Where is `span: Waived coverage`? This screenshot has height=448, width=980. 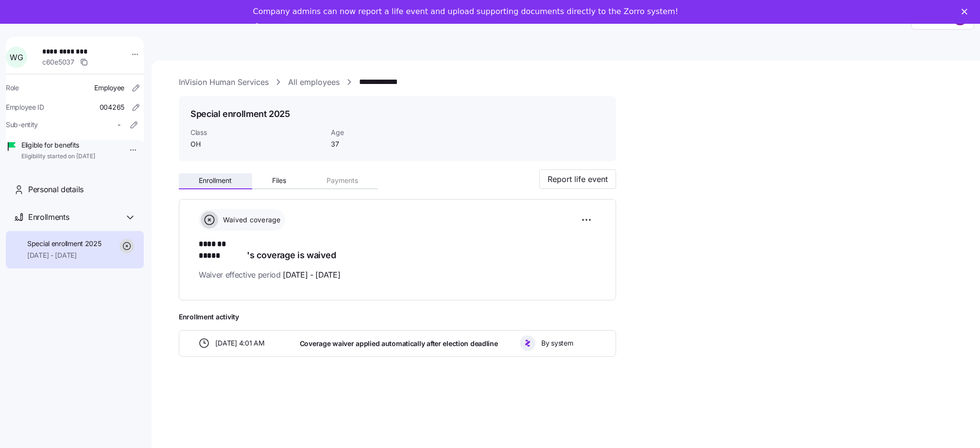
span: Waived coverage is located at coordinates (250, 220).